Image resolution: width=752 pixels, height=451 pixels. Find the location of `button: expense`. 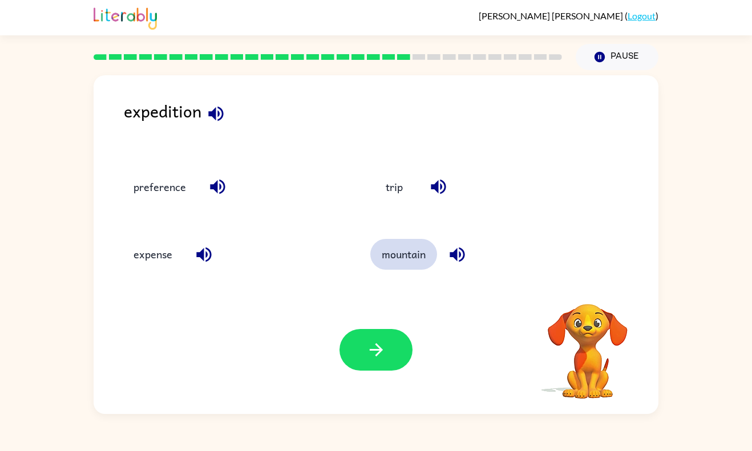

button: expense is located at coordinates (153, 254).